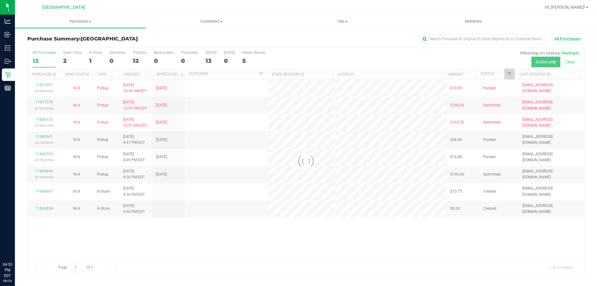  Describe the element at coordinates (8, 75) in the screenshot. I see `inline-svg: Retail` at that location.